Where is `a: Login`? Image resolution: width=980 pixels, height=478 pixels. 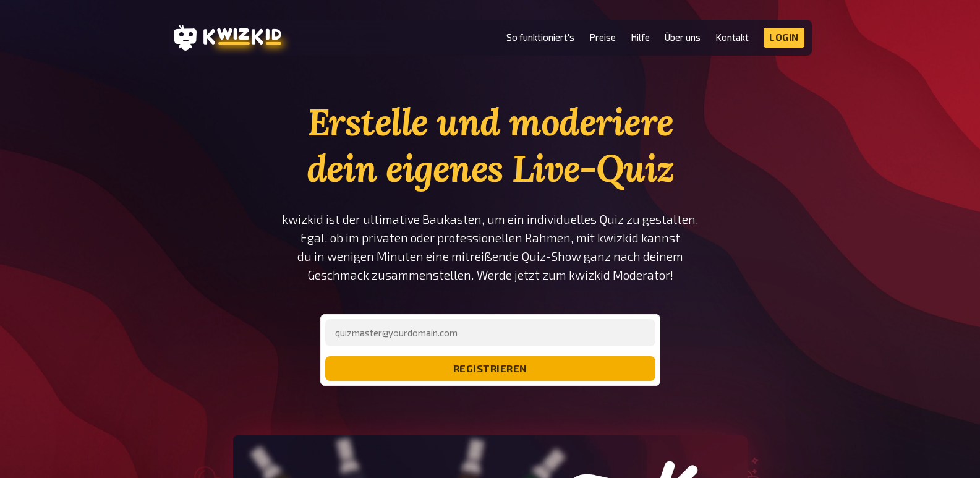 a: Login is located at coordinates (784, 38).